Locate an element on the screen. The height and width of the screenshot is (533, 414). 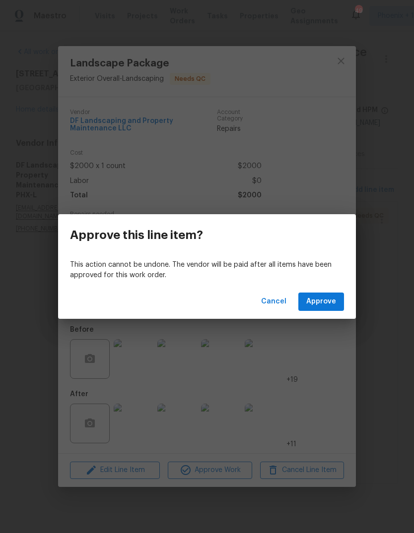
button: Cancel is located at coordinates (273, 302).